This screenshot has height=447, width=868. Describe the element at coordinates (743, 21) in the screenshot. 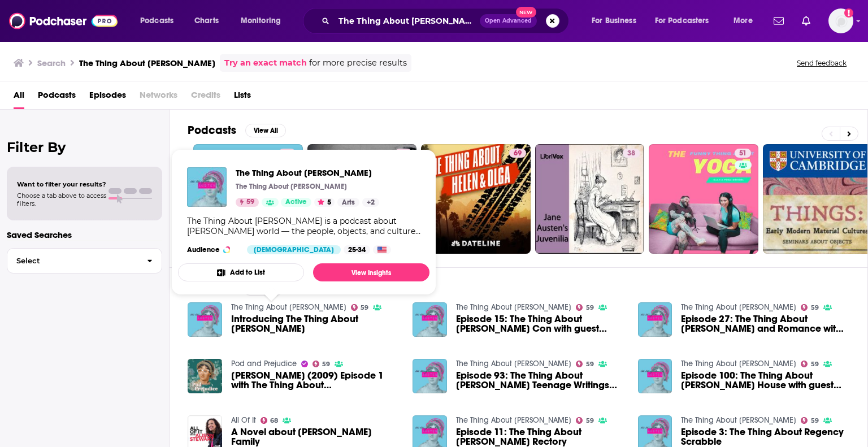

I see `span: More` at that location.